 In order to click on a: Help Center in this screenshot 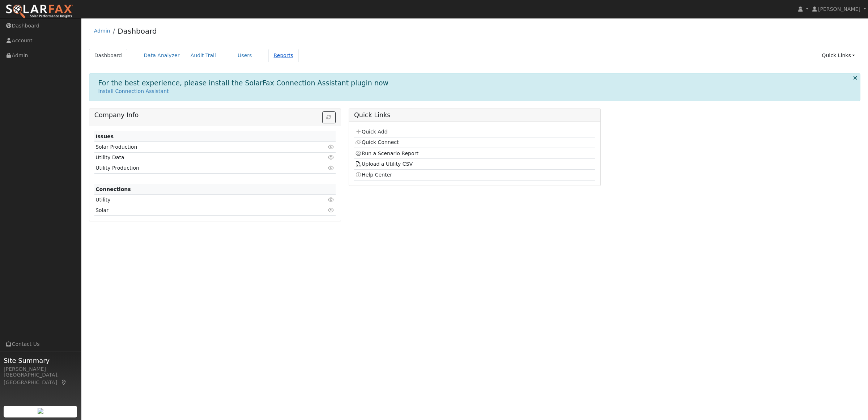, I will do `click(373, 175)`.